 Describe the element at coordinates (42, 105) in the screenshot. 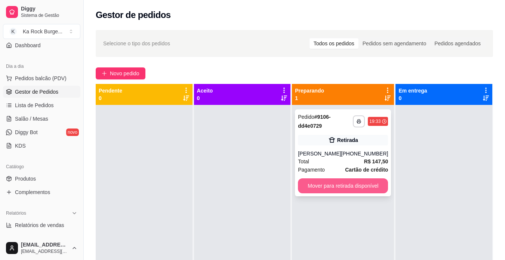

I see `a: Lista de Pedidos` at that location.